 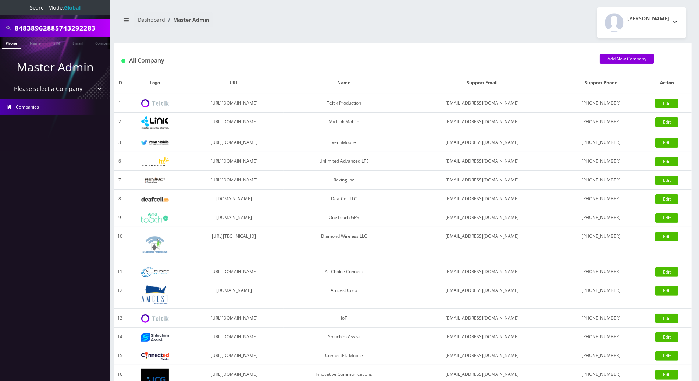 I want to click on th: ID, so click(x=120, y=83).